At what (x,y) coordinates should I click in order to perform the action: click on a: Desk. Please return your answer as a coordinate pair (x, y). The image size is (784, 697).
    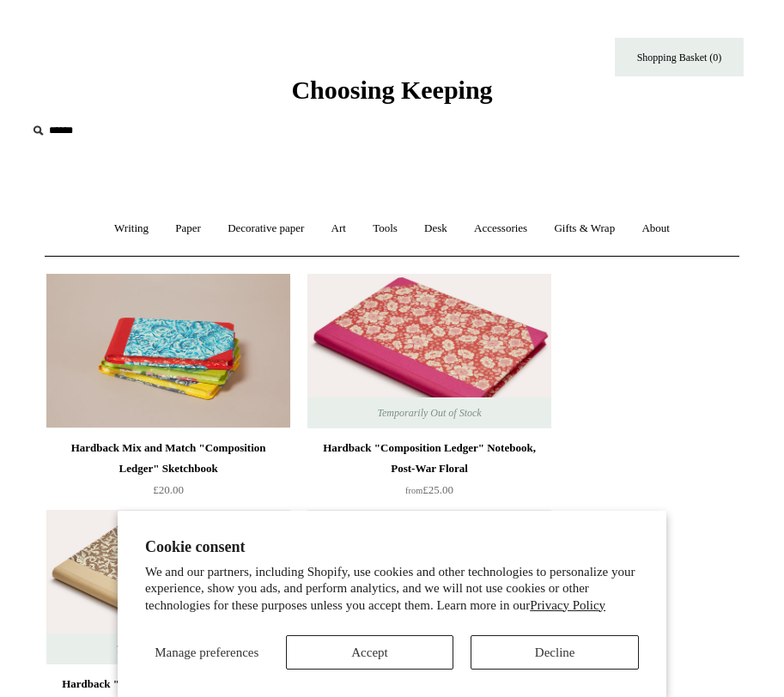
    Looking at the image, I should click on (435, 228).